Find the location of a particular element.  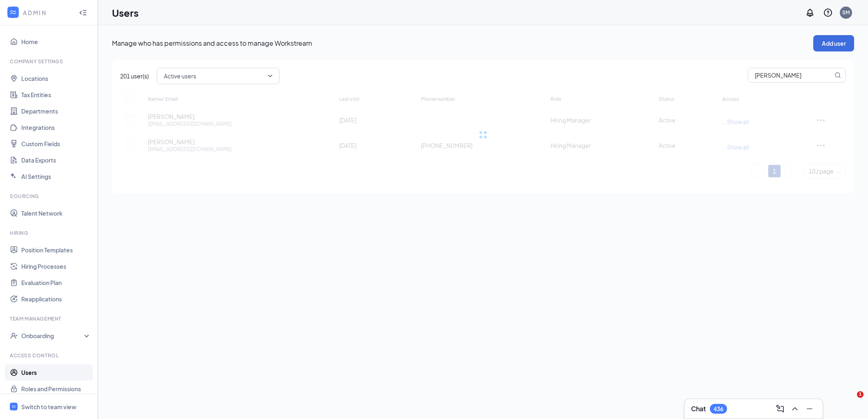

div: Switch to team view is located at coordinates (48, 407).